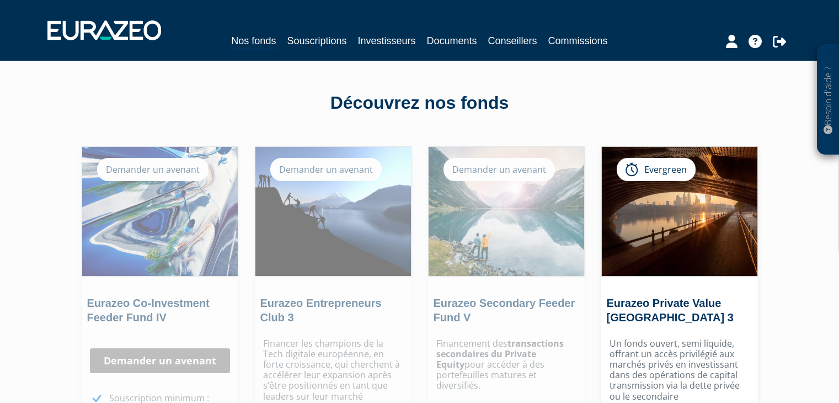 This screenshot has height=403, width=839. I want to click on a: Eurazeo Co-Investment Feeder Fund IV, so click(148, 310).